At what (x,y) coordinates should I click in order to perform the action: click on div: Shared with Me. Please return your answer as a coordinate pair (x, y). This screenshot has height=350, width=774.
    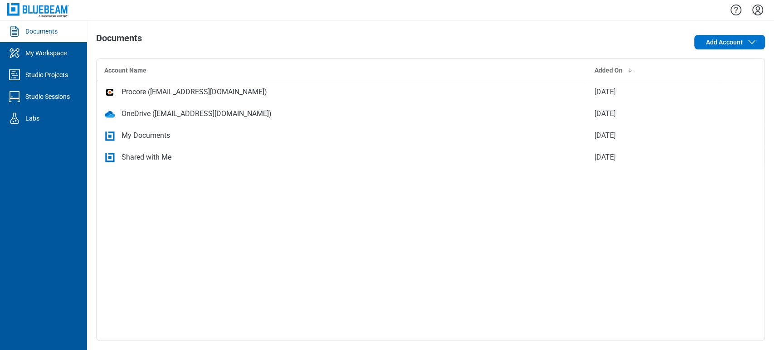
    Looking at the image, I should click on (146, 157).